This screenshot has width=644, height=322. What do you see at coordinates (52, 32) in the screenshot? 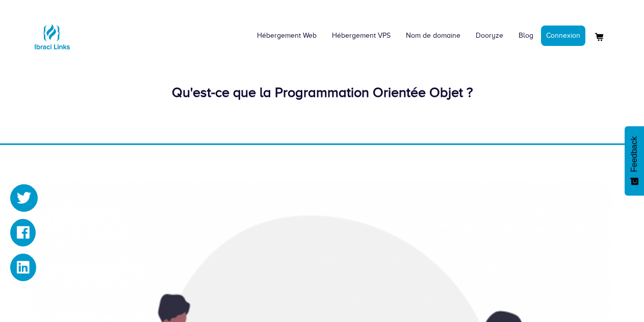
I see `a: Logo Ibraci Links` at bounding box center [52, 32].